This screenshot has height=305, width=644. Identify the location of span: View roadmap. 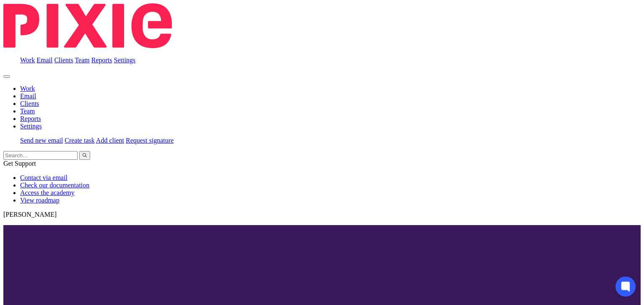
(40, 200).